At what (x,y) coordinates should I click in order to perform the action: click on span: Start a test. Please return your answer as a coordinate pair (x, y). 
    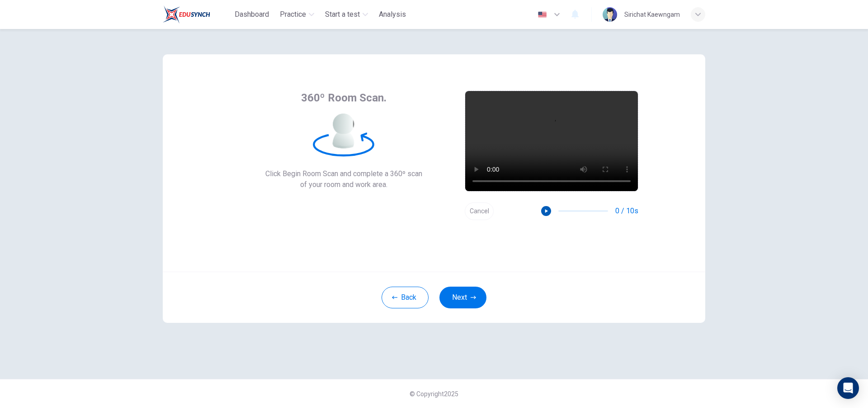
    Looking at the image, I should click on (342, 15).